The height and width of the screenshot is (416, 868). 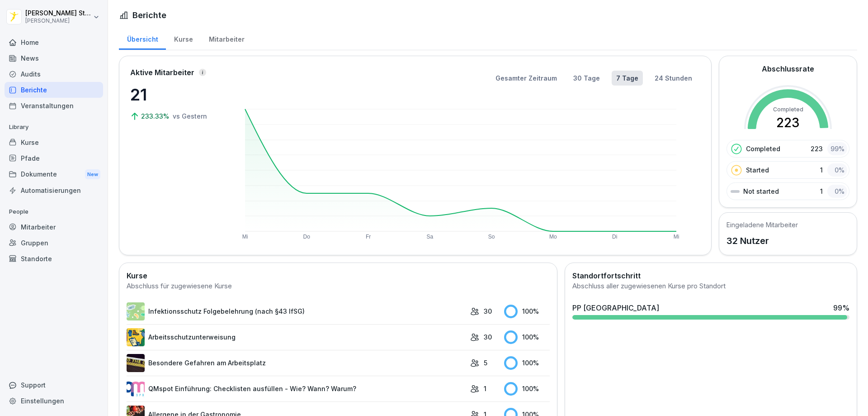 What do you see at coordinates (136, 389) in the screenshot?
I see `img: rsy9vu330m0sw5op77geq2rv.png` at bounding box center [136, 389].